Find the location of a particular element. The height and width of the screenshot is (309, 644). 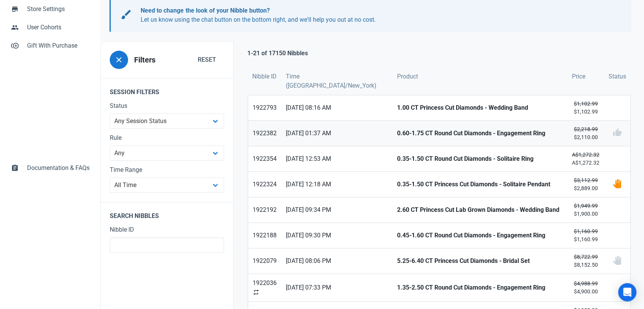

a: A$1,272.32A$1,272.32 is located at coordinates (586, 159).